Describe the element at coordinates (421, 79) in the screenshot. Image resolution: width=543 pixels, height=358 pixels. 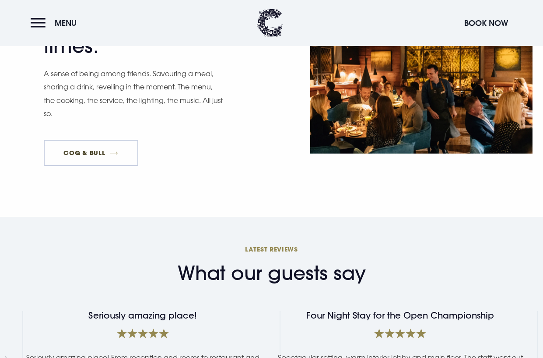
I see `img: Hotel Northern Ireland` at that location.